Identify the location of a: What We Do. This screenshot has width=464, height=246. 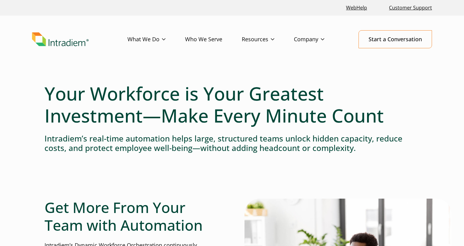
(156, 39).